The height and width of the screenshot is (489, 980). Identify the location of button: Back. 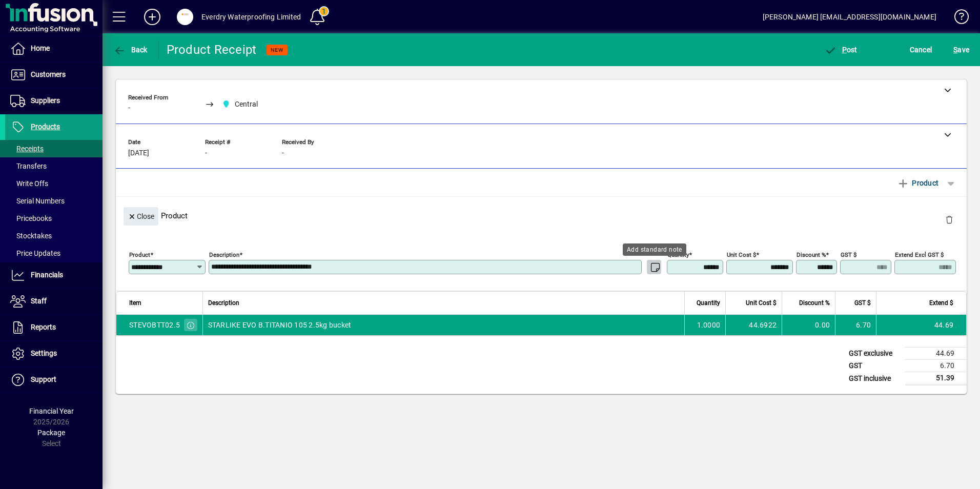
(130, 50).